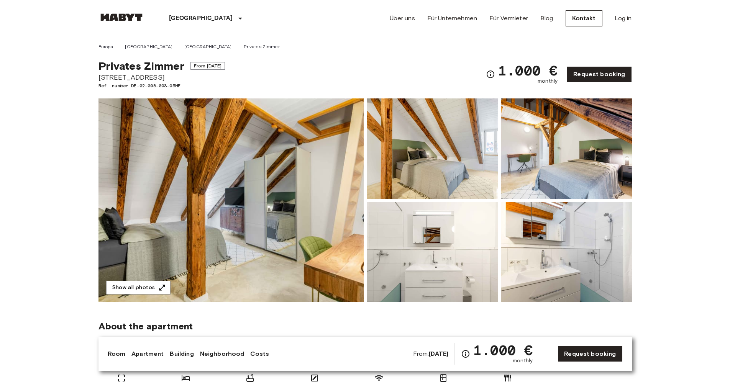 The width and height of the screenshot is (730, 383). What do you see at coordinates (147, 354) in the screenshot?
I see `a: Apartment` at bounding box center [147, 354].